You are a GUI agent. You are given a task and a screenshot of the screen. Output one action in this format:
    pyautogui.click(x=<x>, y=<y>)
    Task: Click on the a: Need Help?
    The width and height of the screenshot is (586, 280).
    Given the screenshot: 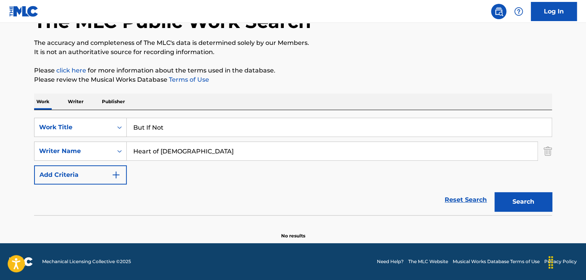 What is the action you would take?
    pyautogui.click(x=390, y=261)
    